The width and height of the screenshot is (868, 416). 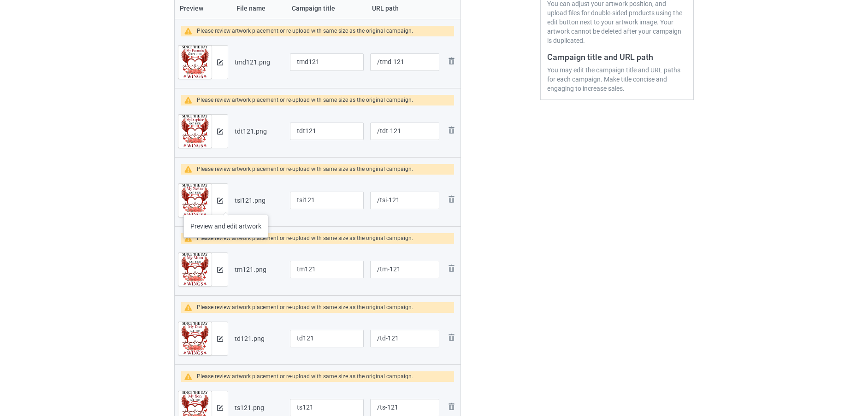 What do you see at coordinates (259, 132) in the screenshot?
I see `div: tdt121.png` at bounding box center [259, 132].